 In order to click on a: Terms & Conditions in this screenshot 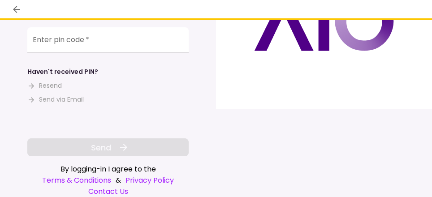, I will do `click(77, 180)`.